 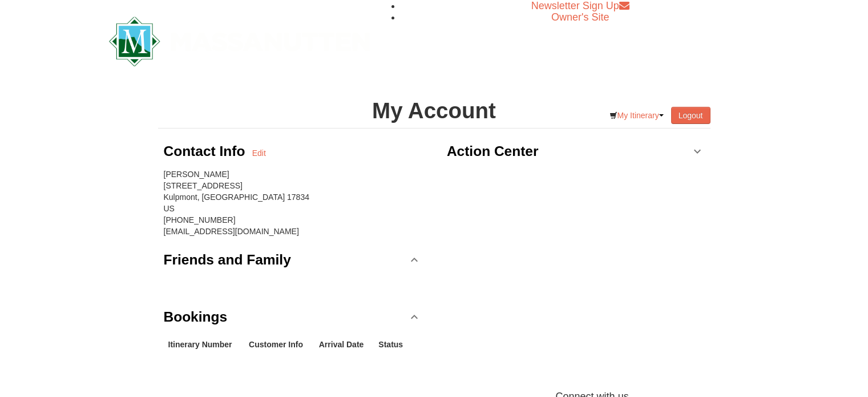 I want to click on h3: Bookings, so click(x=195, y=317).